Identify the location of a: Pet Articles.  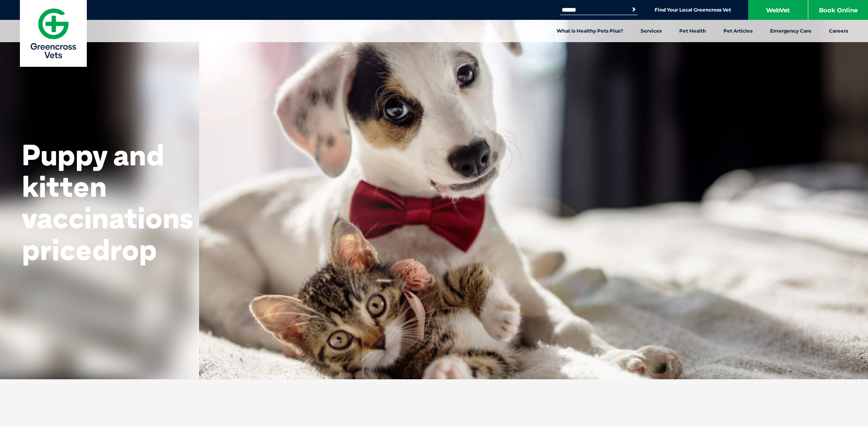
(738, 31).